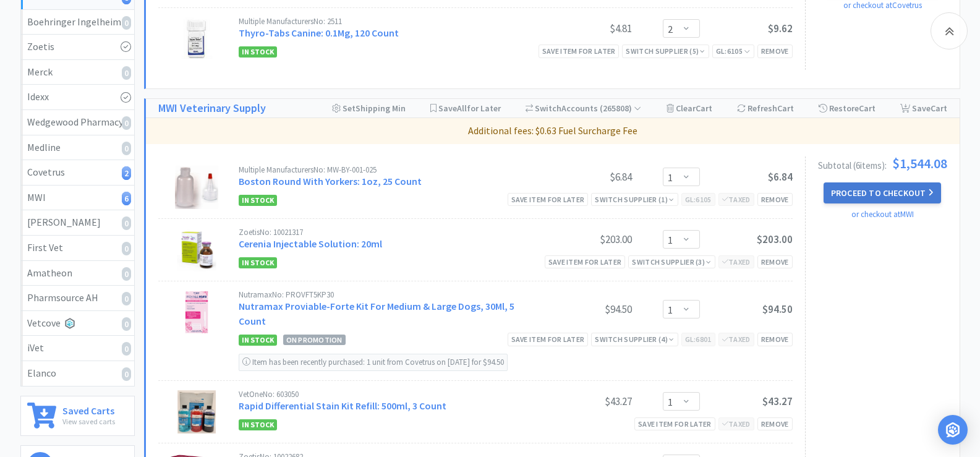 This screenshot has width=980, height=457. Describe the element at coordinates (469, 108) in the screenshot. I see `span: Save for Later` at that location.